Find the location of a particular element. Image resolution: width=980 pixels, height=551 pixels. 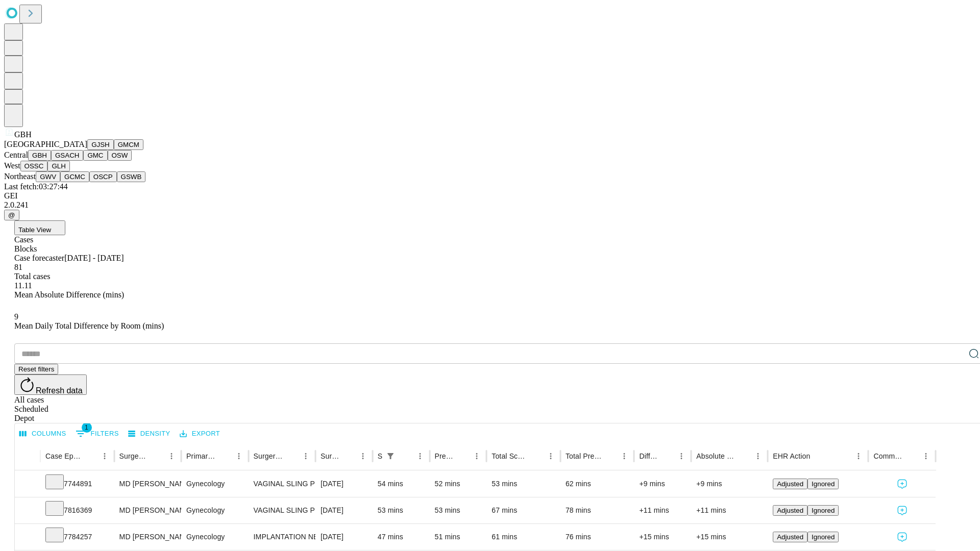

div: +9 mins is located at coordinates (729, 484).